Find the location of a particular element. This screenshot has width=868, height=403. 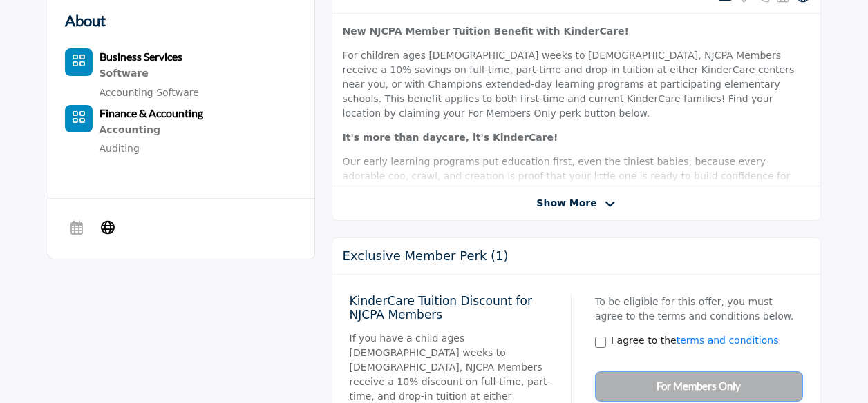

h5: Exclusive Member Perk (1) is located at coordinates (426, 256).